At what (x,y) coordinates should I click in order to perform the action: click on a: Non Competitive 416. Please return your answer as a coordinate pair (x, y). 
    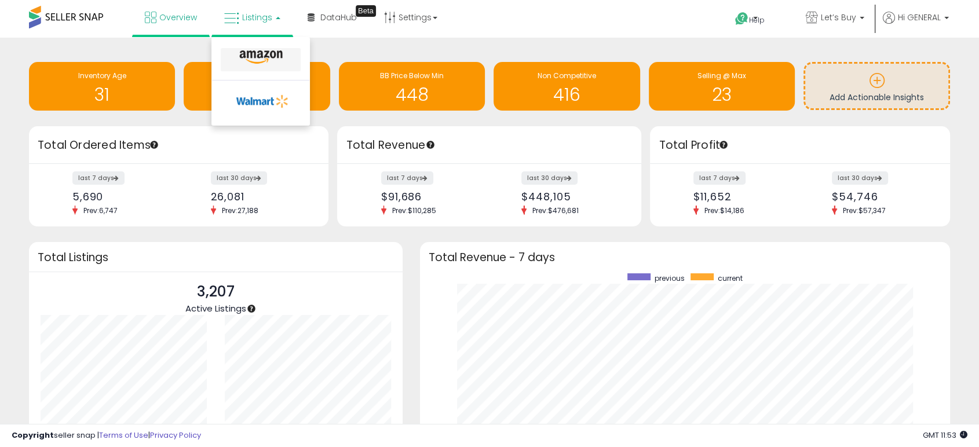
    Looking at the image, I should click on (567, 86).